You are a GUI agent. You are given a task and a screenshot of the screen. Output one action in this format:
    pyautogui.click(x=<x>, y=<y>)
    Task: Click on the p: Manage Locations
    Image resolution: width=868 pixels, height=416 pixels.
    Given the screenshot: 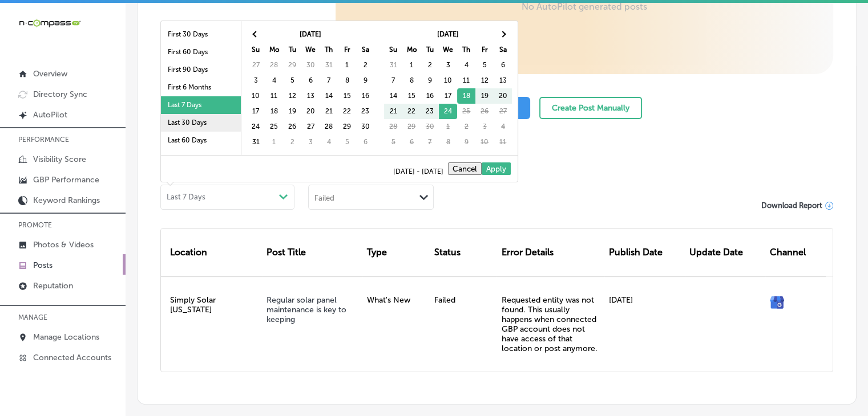 What is the action you would take?
    pyautogui.click(x=66, y=337)
    